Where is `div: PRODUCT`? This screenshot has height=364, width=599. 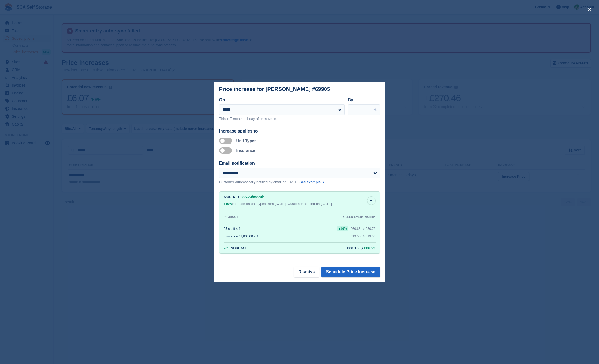
div: PRODUCT is located at coordinates (231, 217).